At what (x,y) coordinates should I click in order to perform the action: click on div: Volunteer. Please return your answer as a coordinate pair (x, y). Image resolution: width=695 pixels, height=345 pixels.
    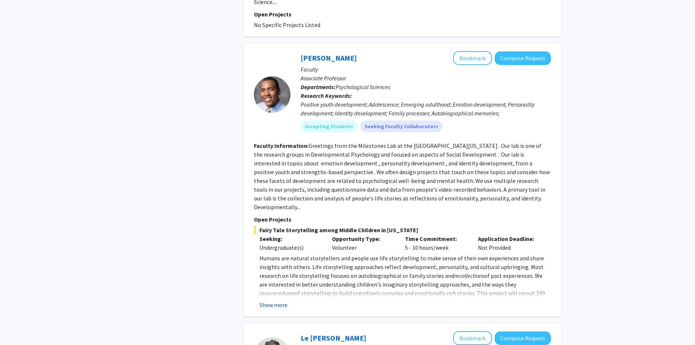
    Looking at the image, I should click on (363, 243).